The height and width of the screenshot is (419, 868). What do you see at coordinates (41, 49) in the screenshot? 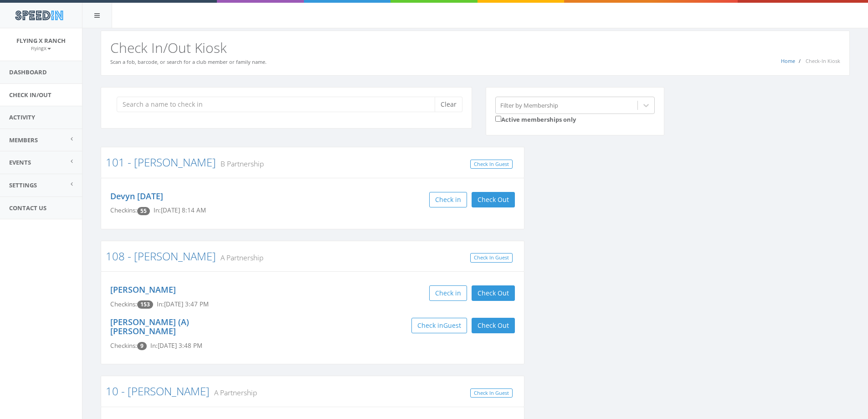
I see `small: FlyingX` at bounding box center [41, 49].